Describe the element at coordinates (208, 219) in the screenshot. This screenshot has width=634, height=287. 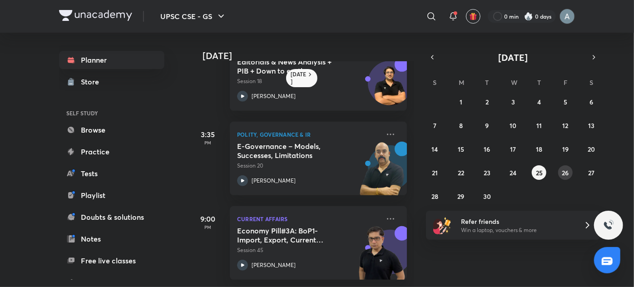
I see `h5: 9:00` at that location.